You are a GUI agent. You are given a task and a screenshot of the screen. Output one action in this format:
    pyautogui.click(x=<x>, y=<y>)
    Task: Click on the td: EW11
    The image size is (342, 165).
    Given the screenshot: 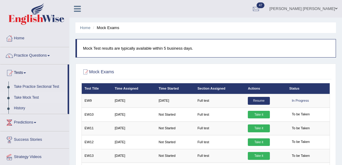 What is the action you would take?
    pyautogui.click(x=97, y=128)
    